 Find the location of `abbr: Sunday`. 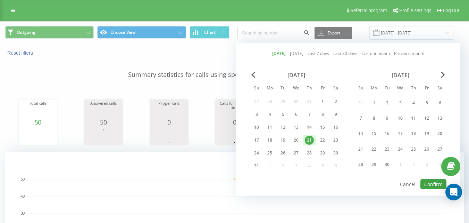

abbr: Sunday is located at coordinates (361, 89).